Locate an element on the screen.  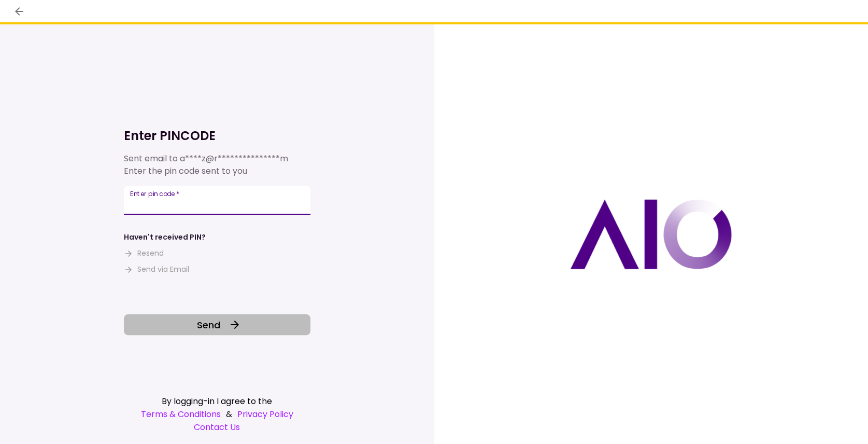
a: Contact Us is located at coordinates (217, 427).